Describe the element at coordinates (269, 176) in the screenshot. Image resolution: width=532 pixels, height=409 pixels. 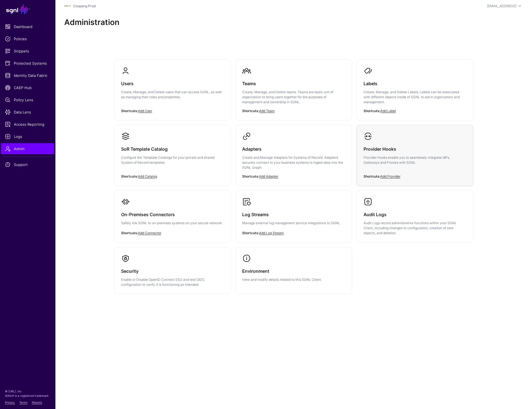
I see `a: Add Adapter` at that location.